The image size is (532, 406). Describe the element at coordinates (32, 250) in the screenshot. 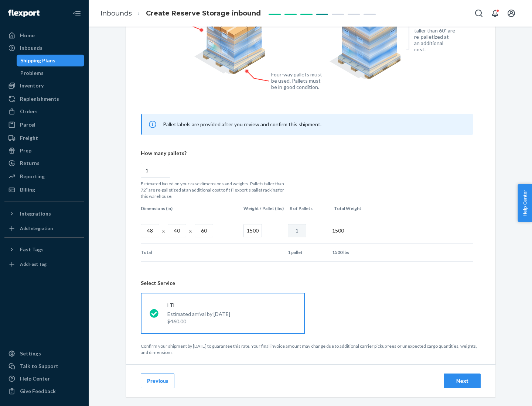

I see `div: Fast Tags` at that location.